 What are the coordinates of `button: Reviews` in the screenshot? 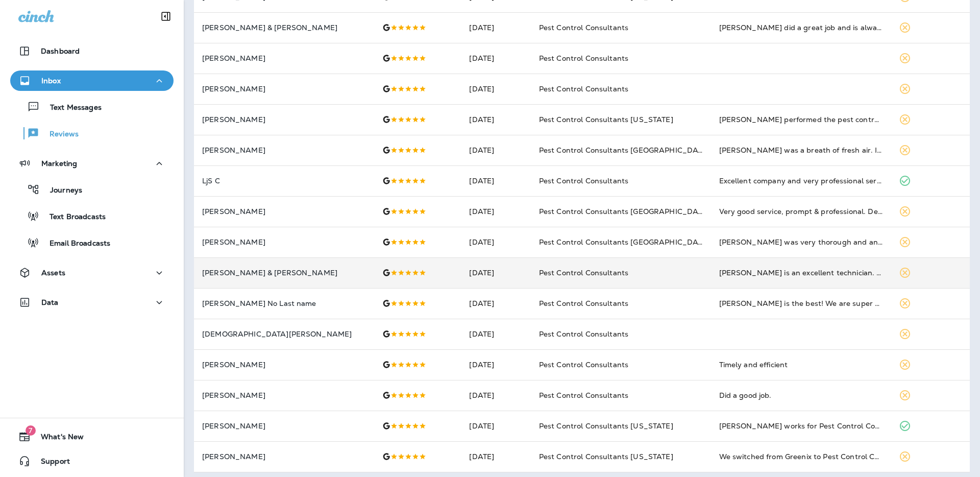 It's located at (92, 134).